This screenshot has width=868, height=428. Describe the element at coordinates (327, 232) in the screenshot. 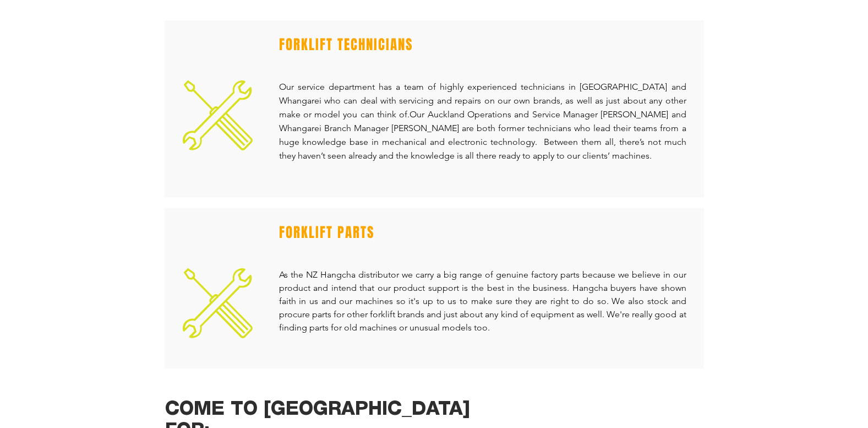

I see `span: FORKLIFT PARTS` at that location.